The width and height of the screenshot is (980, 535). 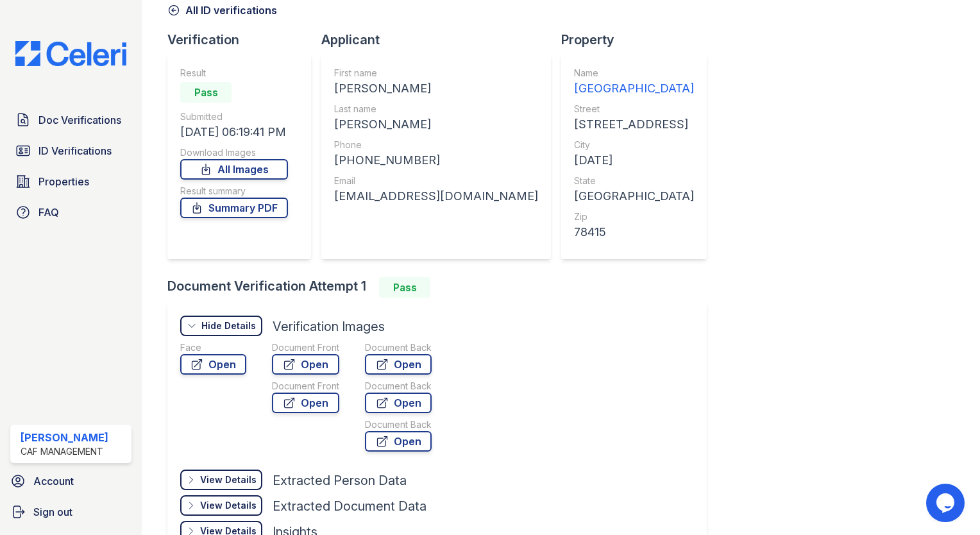 What do you see at coordinates (234, 117) in the screenshot?
I see `div: Submitted` at bounding box center [234, 117].